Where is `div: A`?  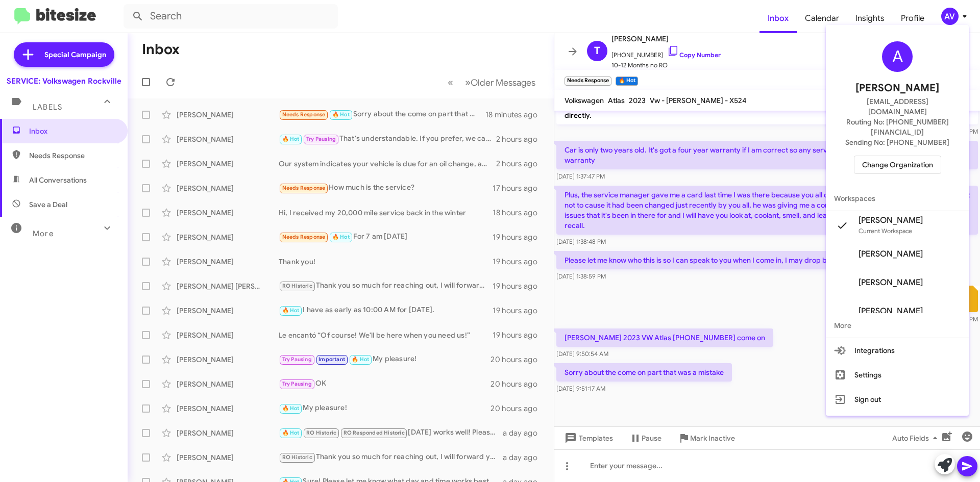 div: A is located at coordinates (897, 57).